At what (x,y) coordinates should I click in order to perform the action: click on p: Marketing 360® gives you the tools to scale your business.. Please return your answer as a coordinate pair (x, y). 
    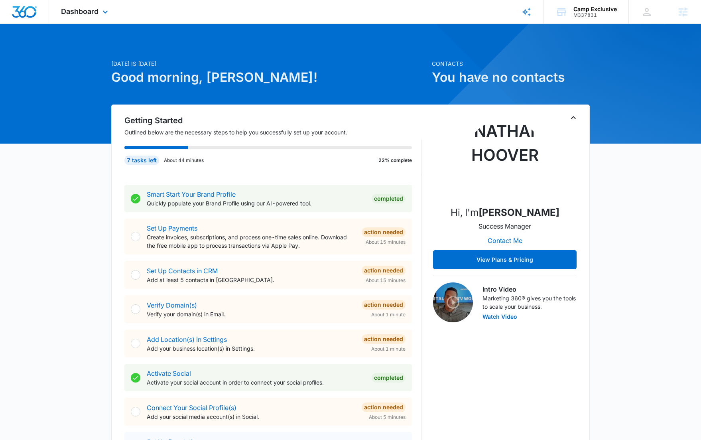
    Looking at the image, I should click on (529, 302).